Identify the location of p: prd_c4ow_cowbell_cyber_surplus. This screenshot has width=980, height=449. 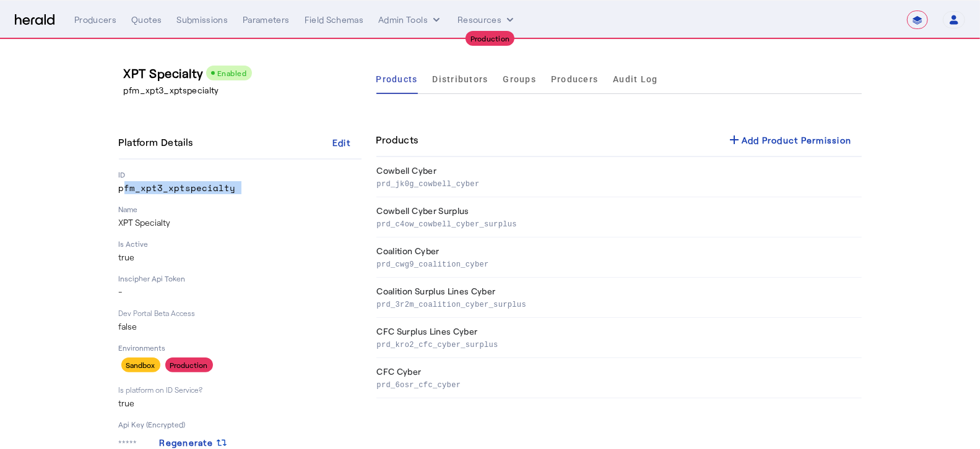
(616, 223).